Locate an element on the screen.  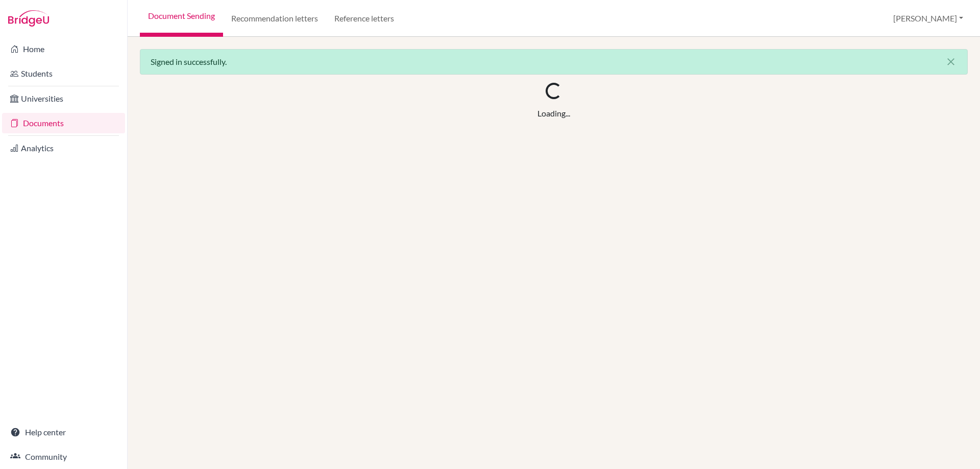
img: Bridge-U is located at coordinates (29, 18).